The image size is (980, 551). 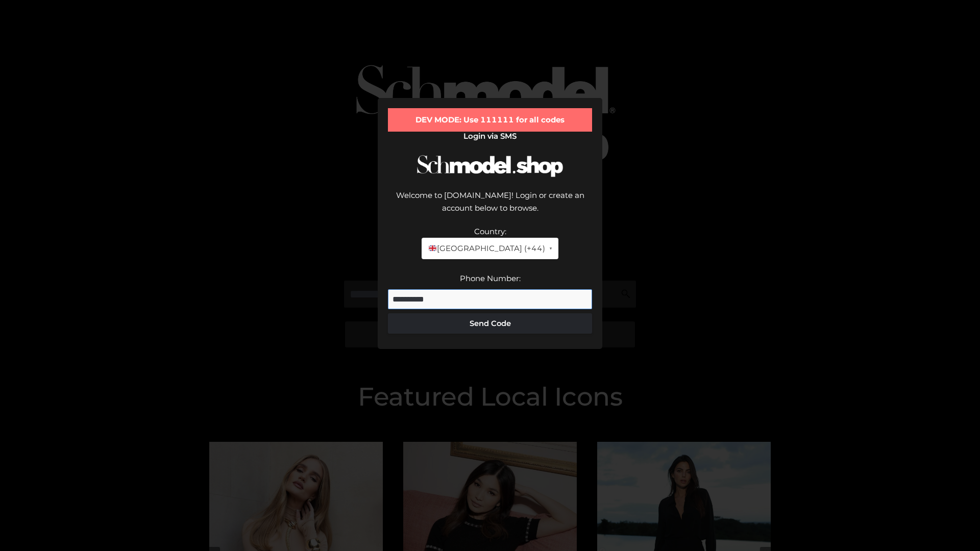 What do you see at coordinates (490, 137) in the screenshot?
I see `h2: Login via SMS` at bounding box center [490, 137].